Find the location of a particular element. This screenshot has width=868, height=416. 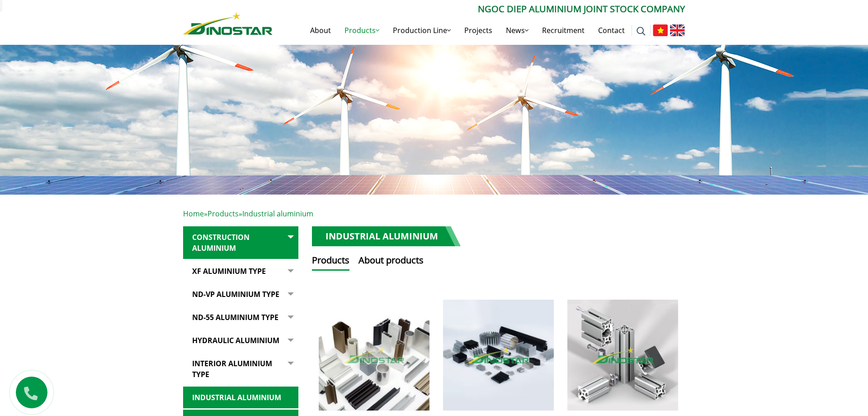

img: Tiếng Việt is located at coordinates (660, 31).